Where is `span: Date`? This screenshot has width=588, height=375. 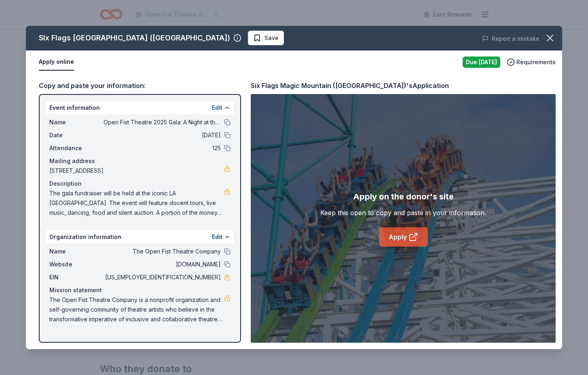 span: Date is located at coordinates (76, 135).